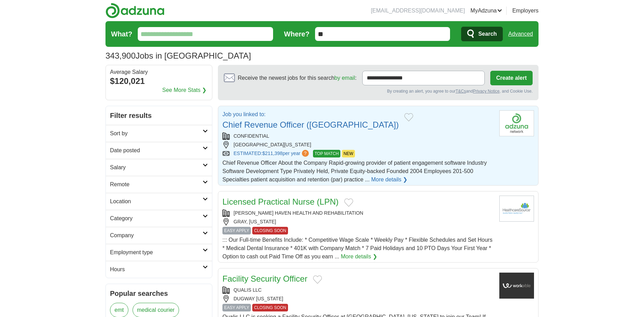 The width and height of the screenshot is (644, 317). I want to click on h2: Category, so click(156, 219).